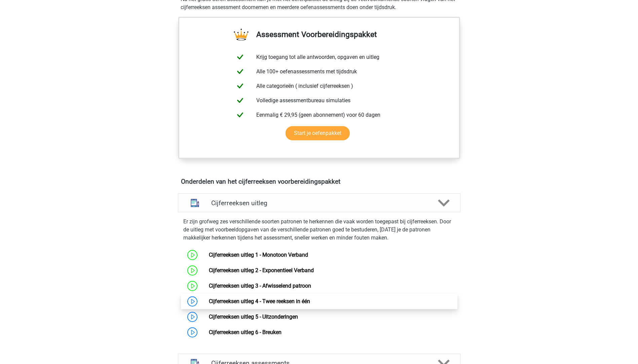 This screenshot has width=638, height=364. I want to click on img: cijferreeksen uitleg, so click(195, 203).